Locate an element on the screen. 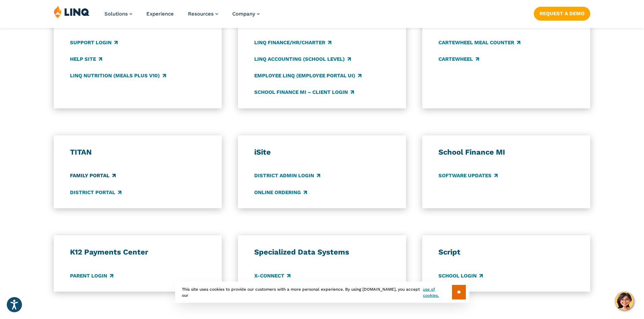 The width and height of the screenshot is (644, 319). span: Experience is located at coordinates (160, 14).